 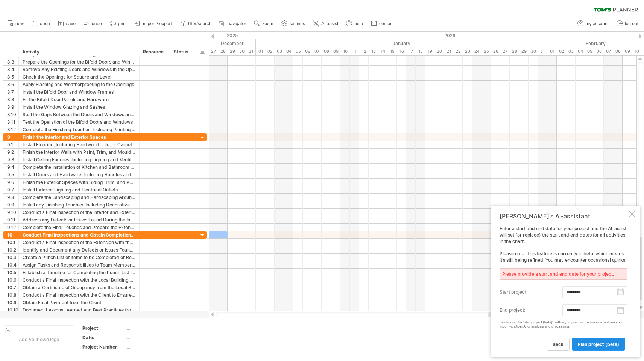 What do you see at coordinates (524, 51) in the screenshot?
I see `div: Thursday, 29 January 2026` at bounding box center [524, 51].